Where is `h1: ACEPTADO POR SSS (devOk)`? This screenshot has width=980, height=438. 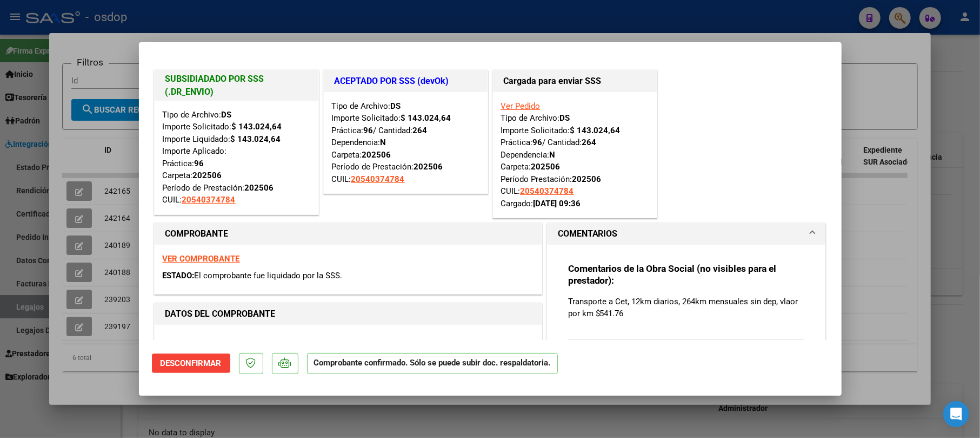 h1: ACEPTADO POR SSS (devOk) is located at coordinates (405, 81).